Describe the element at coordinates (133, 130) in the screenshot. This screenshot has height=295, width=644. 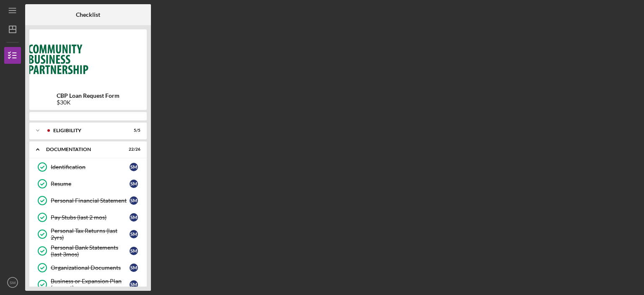
I see `div: 5 / 5` at that location.